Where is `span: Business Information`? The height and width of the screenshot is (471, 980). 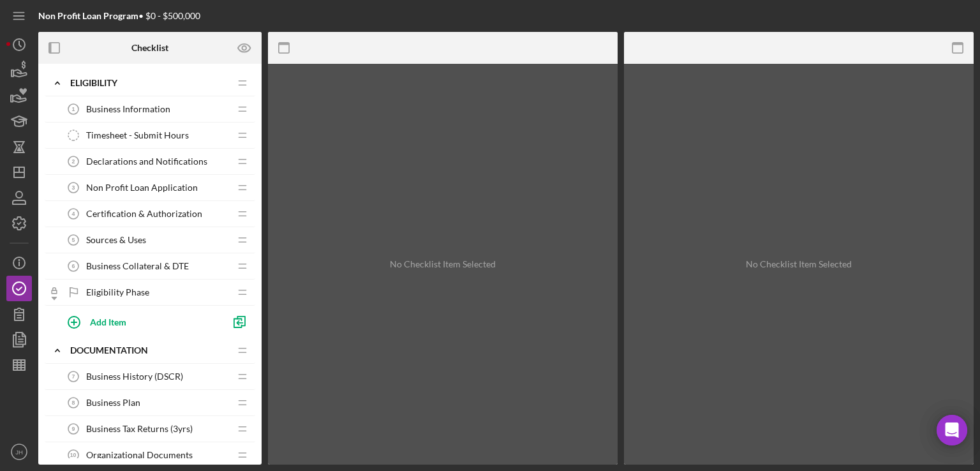
span: Business Information is located at coordinates (128, 110).